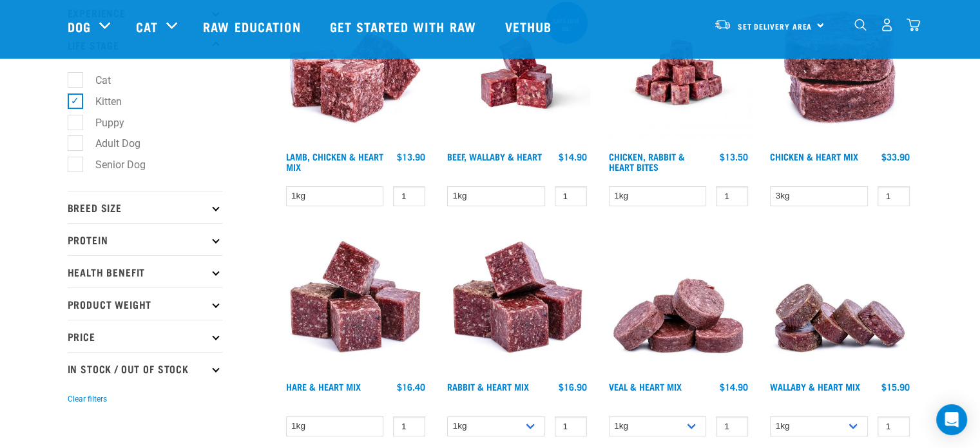 The width and height of the screenshot is (980, 448). I want to click on a: Hare & Heart Mix, so click(324, 386).